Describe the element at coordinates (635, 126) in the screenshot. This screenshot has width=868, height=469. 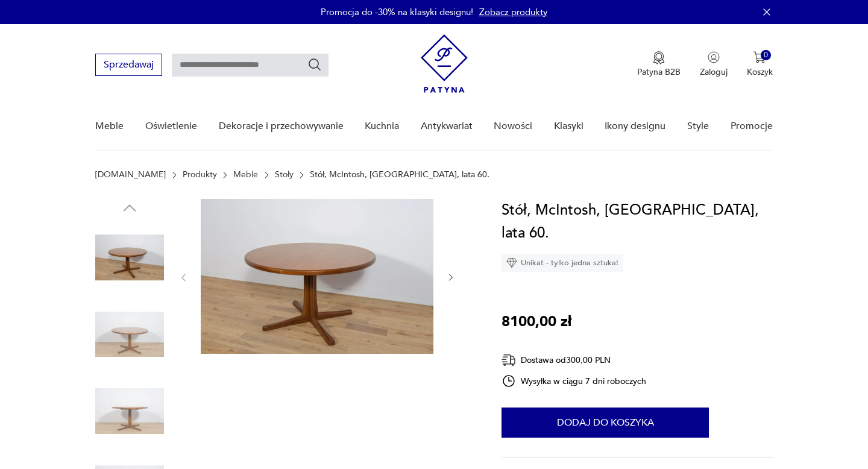
I see `a: Ikony designu` at that location.